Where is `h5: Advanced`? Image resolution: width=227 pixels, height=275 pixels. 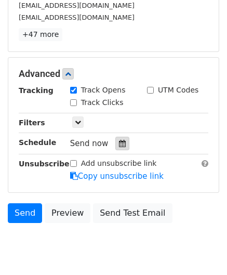
h5: Advanced is located at coordinates (113, 74).